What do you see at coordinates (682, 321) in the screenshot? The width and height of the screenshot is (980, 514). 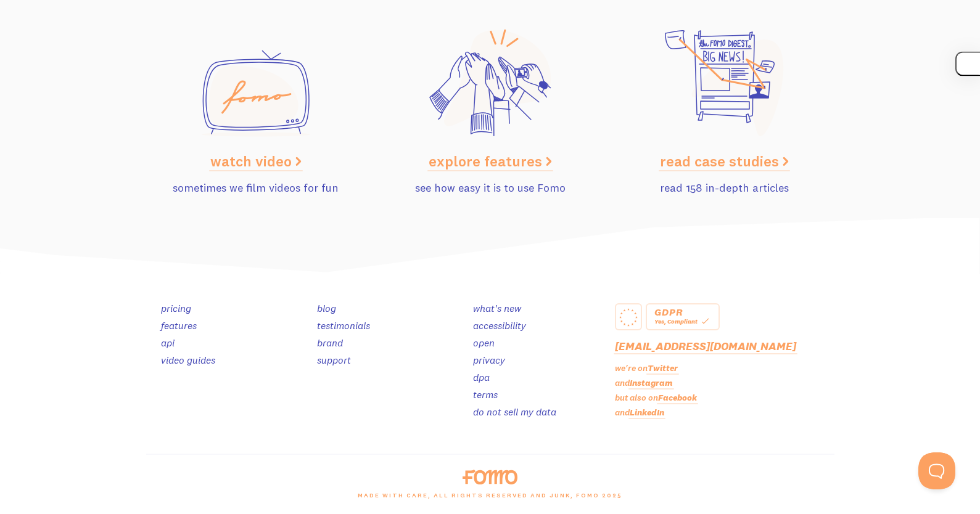 I see `div: Yes, Compliant` at bounding box center [682, 321].